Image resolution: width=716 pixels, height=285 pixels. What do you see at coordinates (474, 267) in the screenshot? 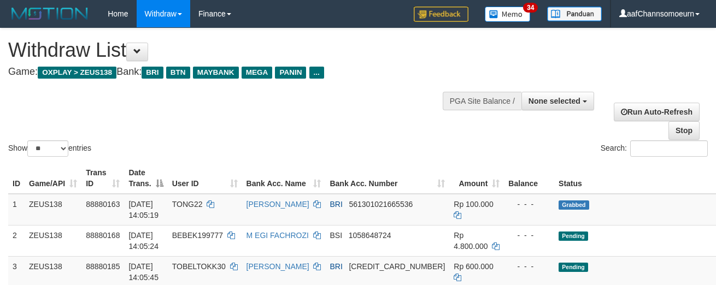
I see `span: Rp 600.000` at bounding box center [474, 267].